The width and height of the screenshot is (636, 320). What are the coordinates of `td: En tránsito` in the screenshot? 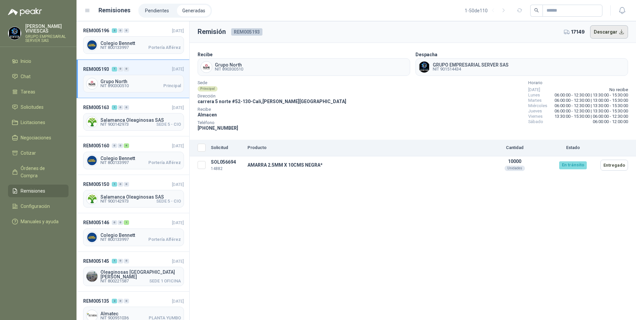 It's located at (573, 165).